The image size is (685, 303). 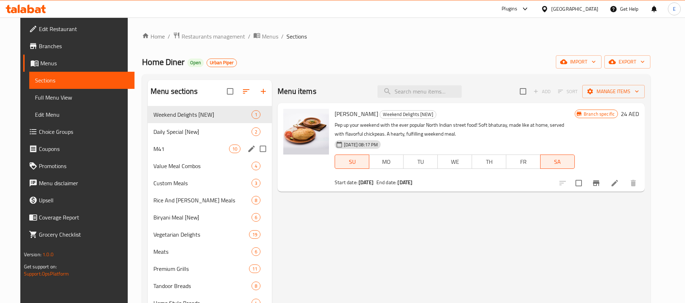 What do you see at coordinates (82, 80) in the screenshot?
I see `a: Sections` at bounding box center [82, 80].